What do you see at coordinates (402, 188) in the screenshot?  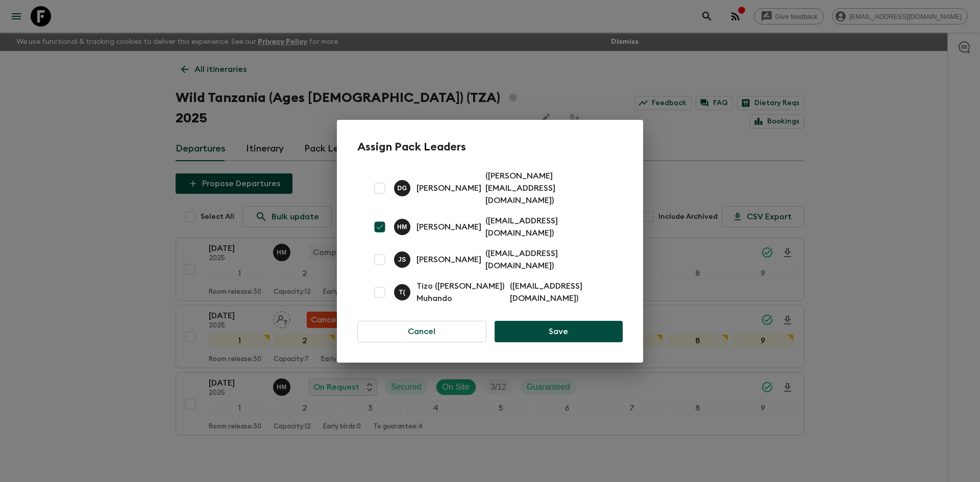 I see `p: D G` at bounding box center [402, 188].